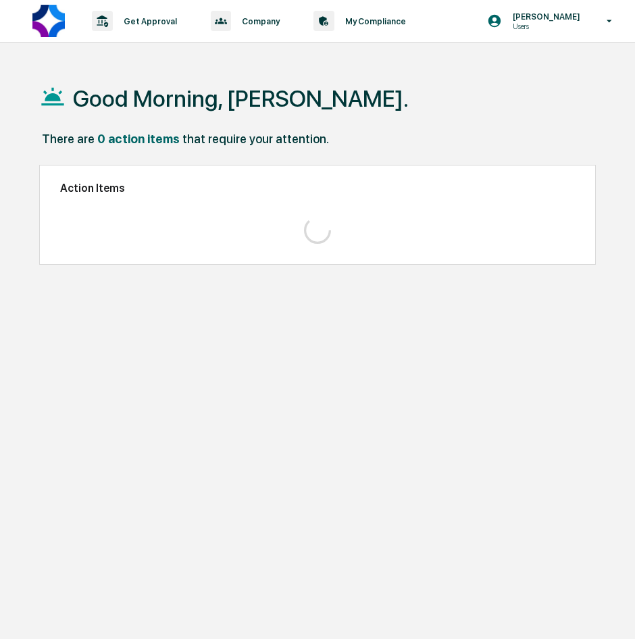 Image resolution: width=635 pixels, height=639 pixels. Describe the element at coordinates (255, 139) in the screenshot. I see `div: that require your attention.` at that location.